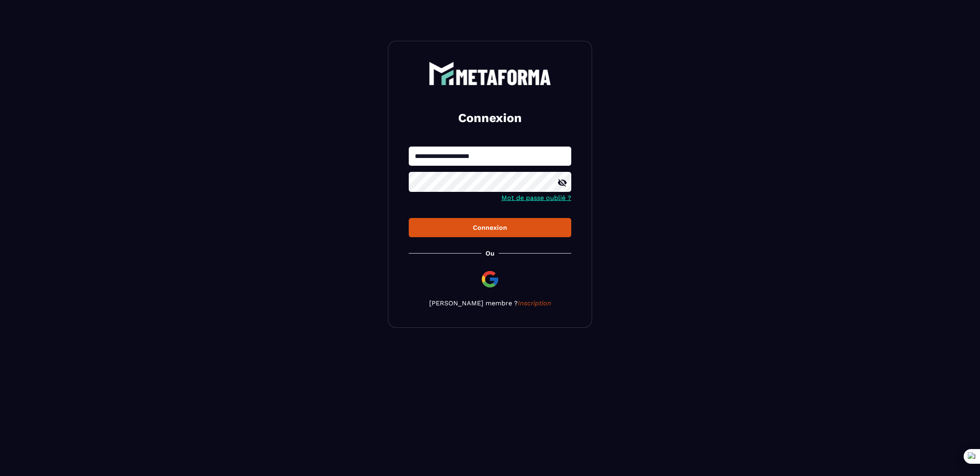  Describe the element at coordinates (490, 228) in the screenshot. I see `div: Connexion` at that location.